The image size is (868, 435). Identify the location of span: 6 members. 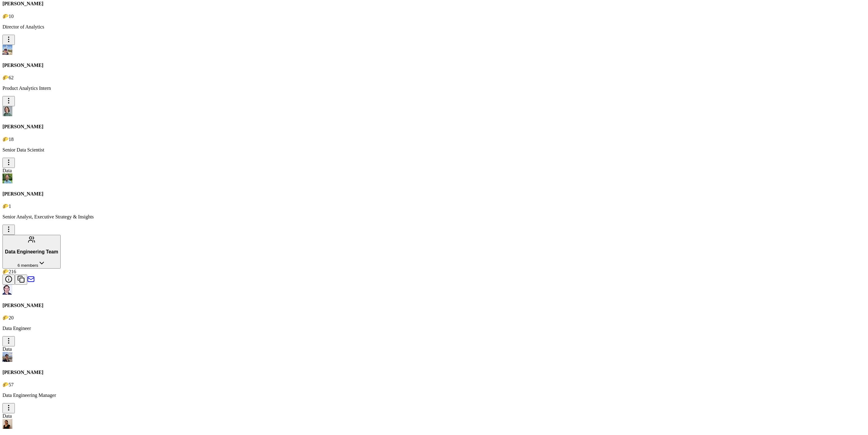
(28, 265).